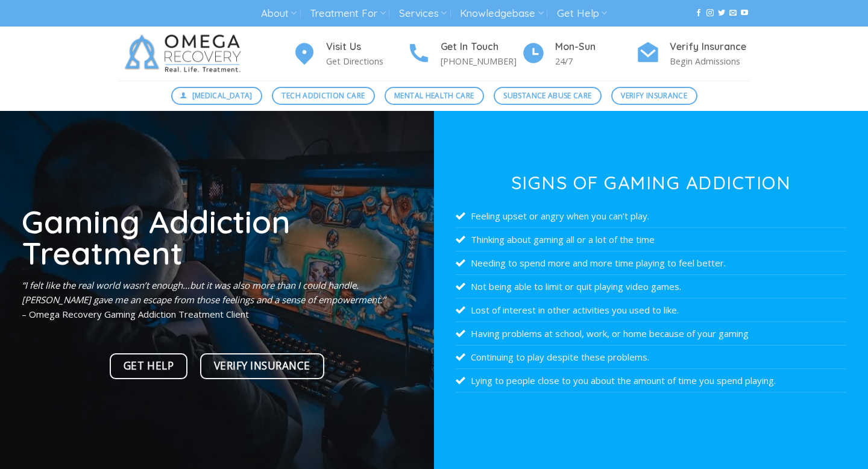  I want to click on h4: Verify Insurance, so click(710, 47).